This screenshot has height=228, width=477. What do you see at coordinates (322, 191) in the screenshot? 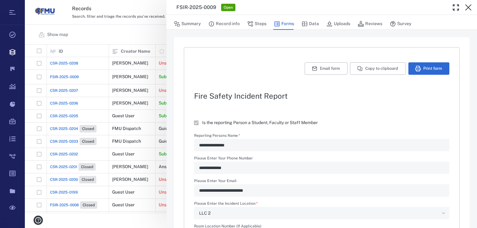
I see `div: Please Enter Your Email` at bounding box center [322, 191].